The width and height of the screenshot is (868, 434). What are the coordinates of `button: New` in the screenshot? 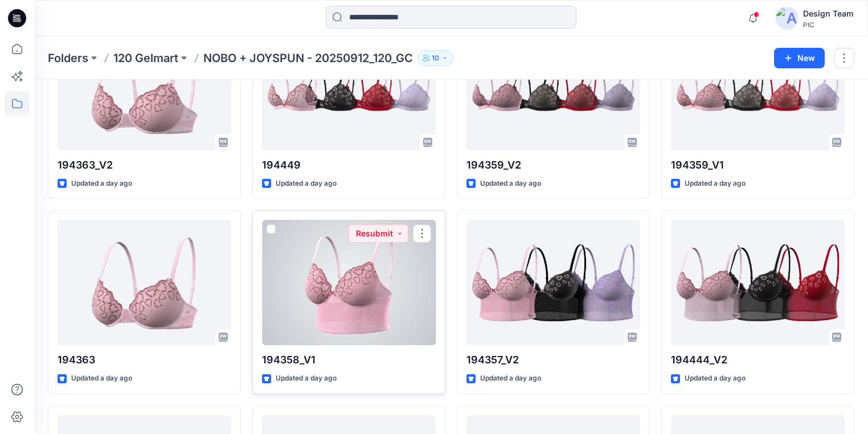 It's located at (799, 58).